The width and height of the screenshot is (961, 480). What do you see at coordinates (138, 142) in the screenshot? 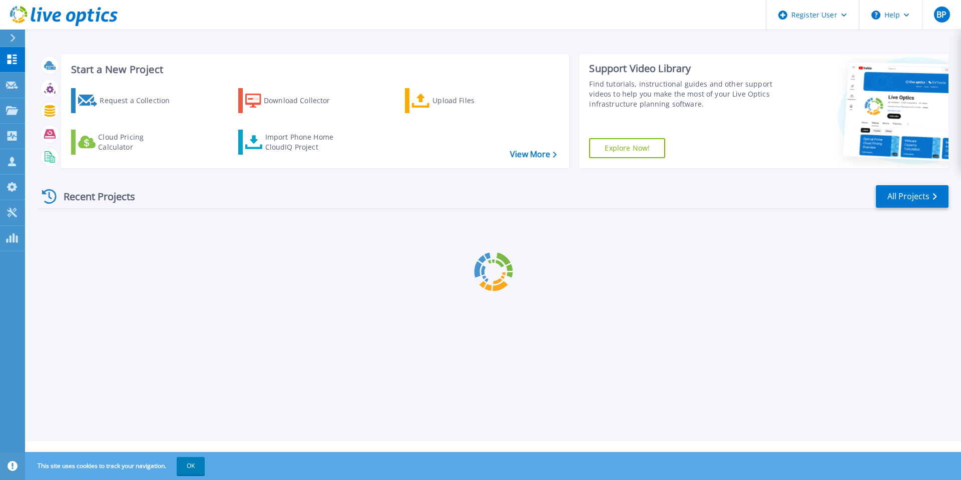
I see `div: Cloud Pricing Calculator` at bounding box center [138, 142].